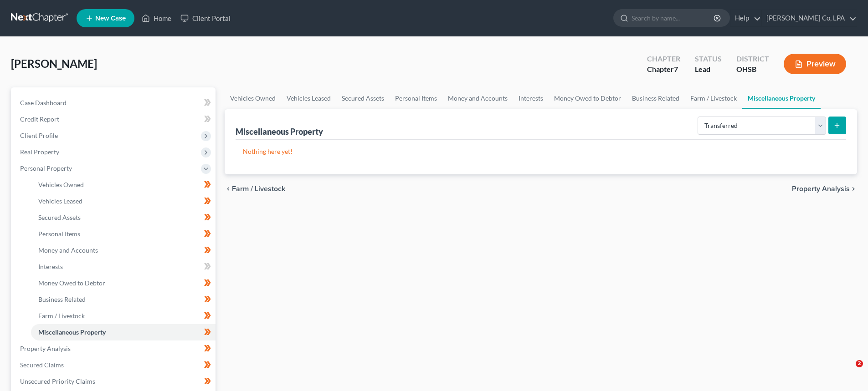 Image resolution: width=868 pixels, height=391 pixels. I want to click on i: chevron_left, so click(228, 189).